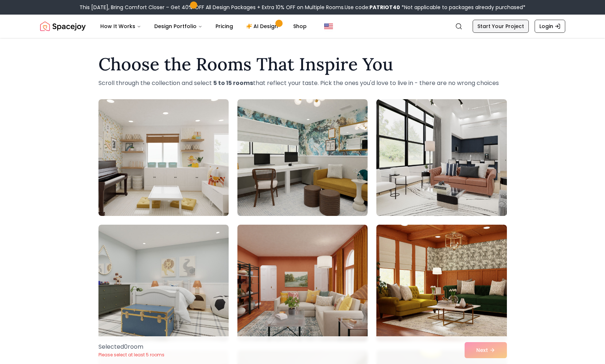 The width and height of the screenshot is (605, 364). Describe the element at coordinates (302, 283) in the screenshot. I see `img: Room room-5` at that location.